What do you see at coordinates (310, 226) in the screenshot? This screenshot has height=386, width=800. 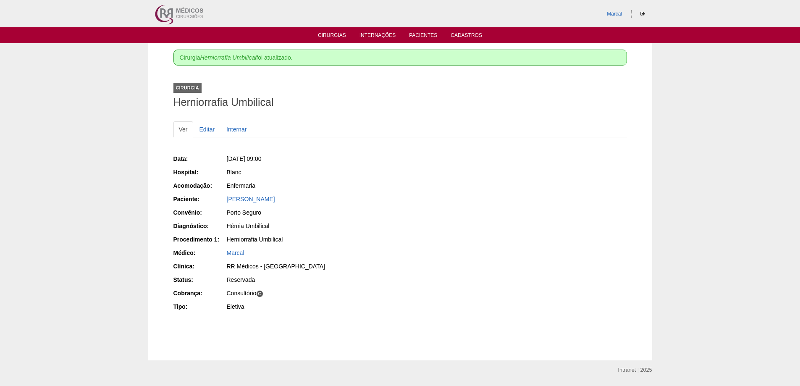 I see `div: Hérnia Umbilical` at bounding box center [310, 226].